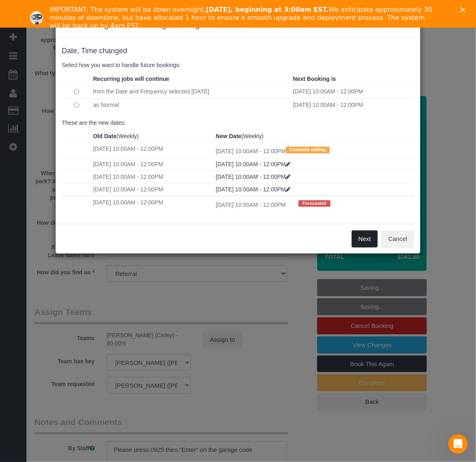  What do you see at coordinates (238, 65) in the screenshot?
I see `p: Select how you want to handle future bookings:` at bounding box center [238, 65].